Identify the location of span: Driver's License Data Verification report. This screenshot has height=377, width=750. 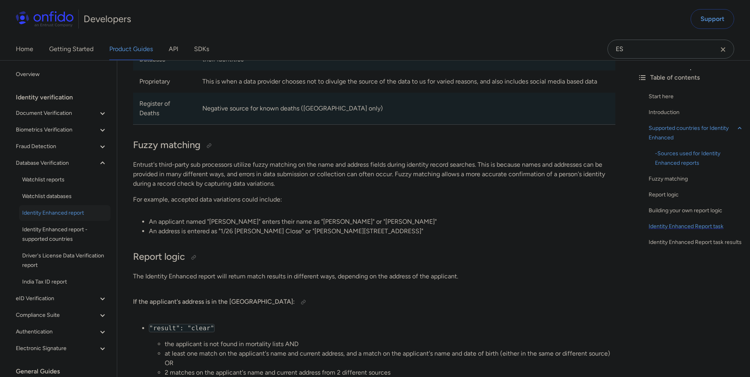
(65, 261).